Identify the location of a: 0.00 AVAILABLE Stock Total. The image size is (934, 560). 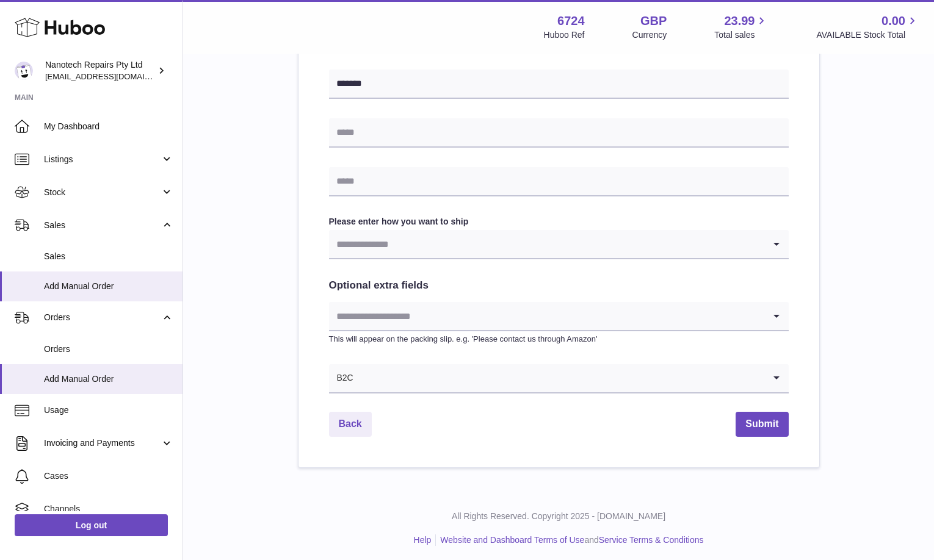
(868, 27).